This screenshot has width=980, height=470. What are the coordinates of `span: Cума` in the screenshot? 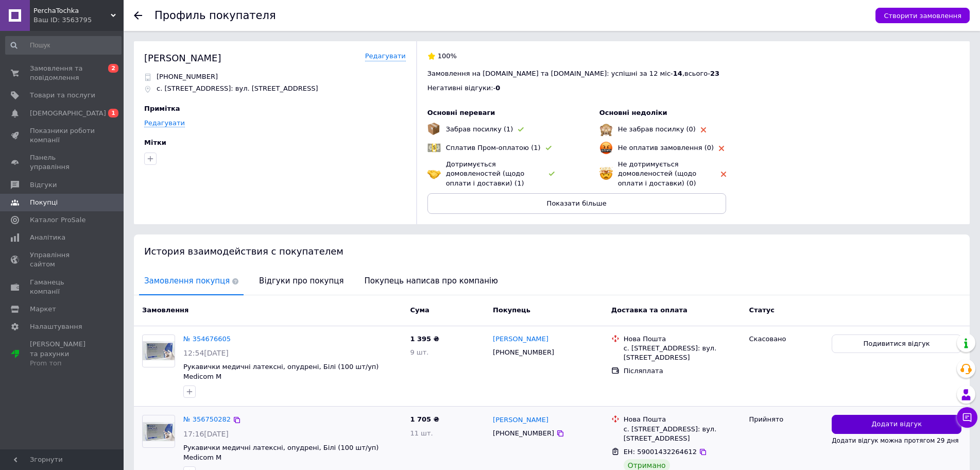 It's located at (420, 309).